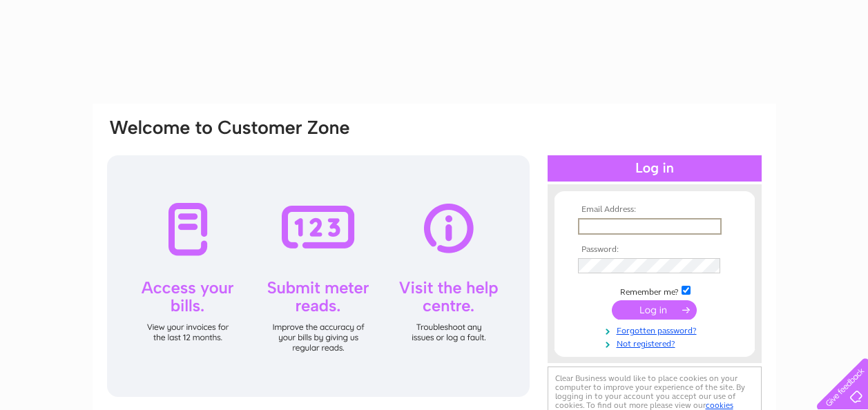  I want to click on a: Not registered?, so click(656, 342).